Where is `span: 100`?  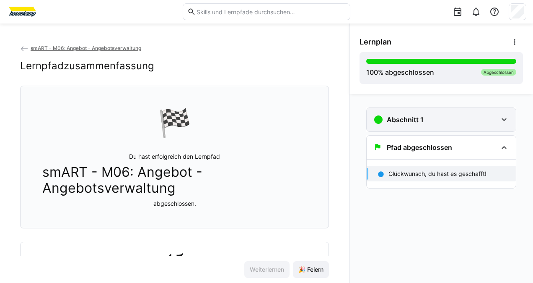
span: 100 is located at coordinates (372, 72).